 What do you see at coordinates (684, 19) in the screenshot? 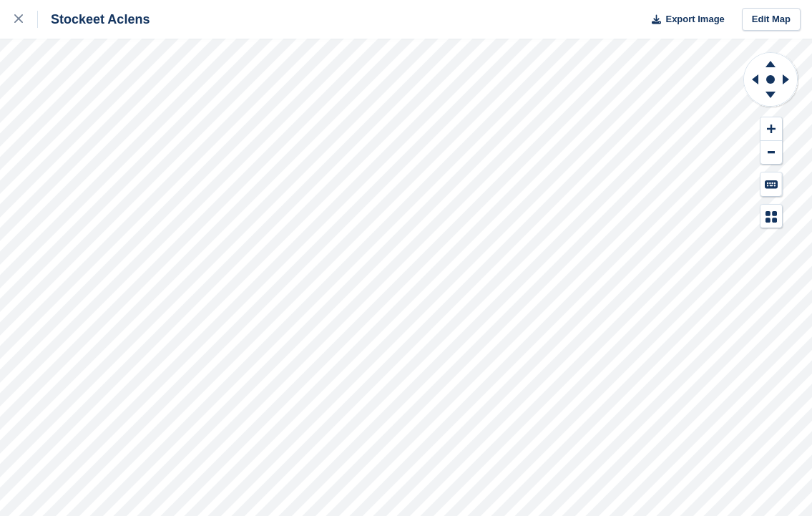
I see `button: Export Image` at bounding box center [684, 19].